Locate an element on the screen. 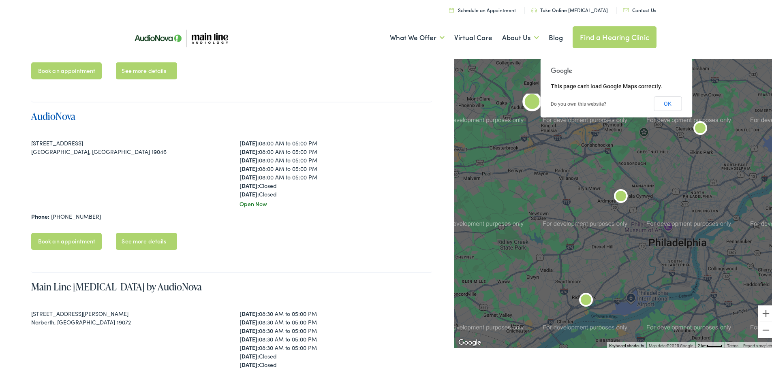 This screenshot has width=772, height=369. div: AudioNova is located at coordinates (701, 128).